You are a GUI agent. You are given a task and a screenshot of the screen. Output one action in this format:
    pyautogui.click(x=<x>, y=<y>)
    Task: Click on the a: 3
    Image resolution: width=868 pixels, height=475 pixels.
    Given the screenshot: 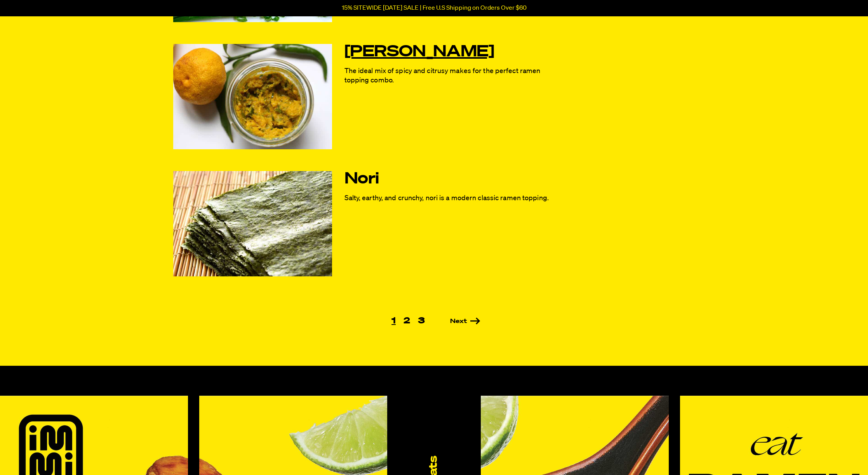 What is the action you would take?
    pyautogui.click(x=422, y=321)
    